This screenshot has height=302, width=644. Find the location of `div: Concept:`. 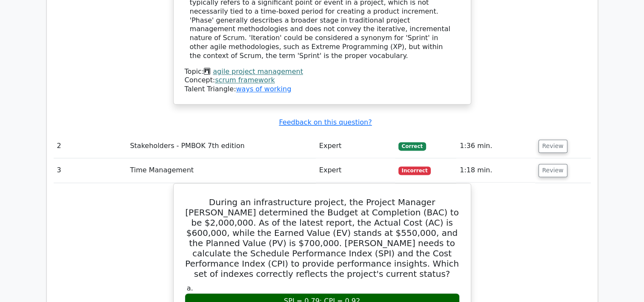

div: Concept: is located at coordinates (322, 80).